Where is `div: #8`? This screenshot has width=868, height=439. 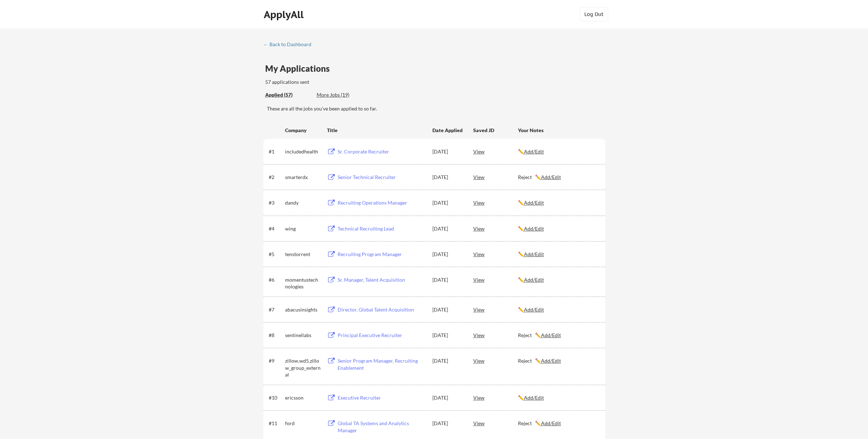 div: #8 is located at coordinates (275, 335).